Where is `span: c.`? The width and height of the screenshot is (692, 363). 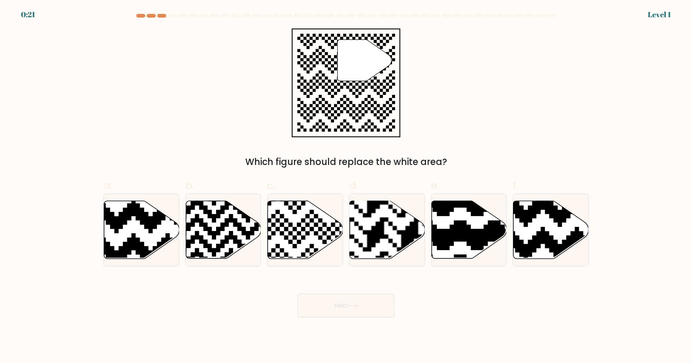
span: c. is located at coordinates (271, 185).